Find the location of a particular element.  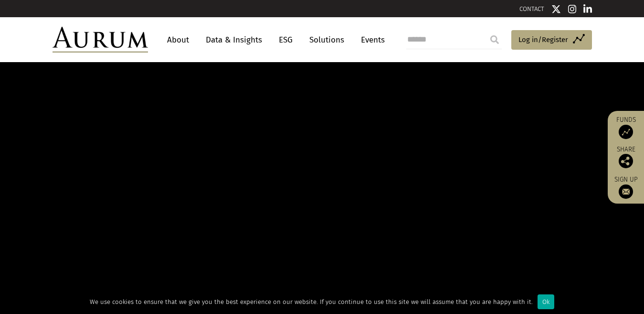

a: Events is located at coordinates (370, 39).